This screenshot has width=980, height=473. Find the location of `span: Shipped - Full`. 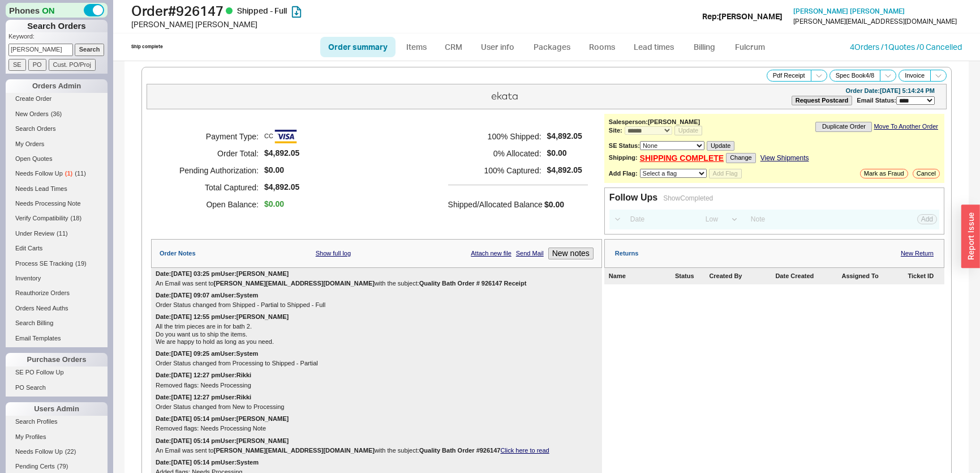

span: Shipped - Full is located at coordinates (262, 10).